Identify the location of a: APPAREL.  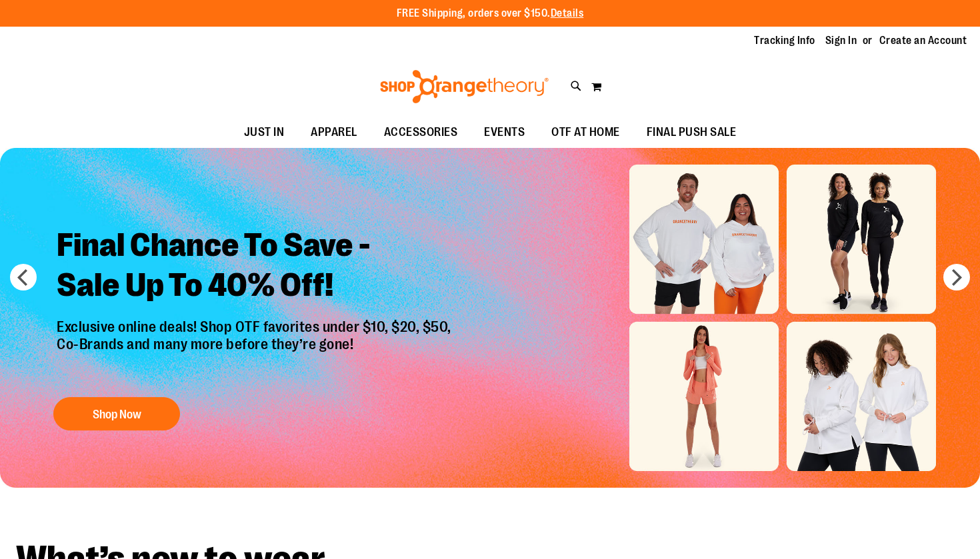
(334, 133).